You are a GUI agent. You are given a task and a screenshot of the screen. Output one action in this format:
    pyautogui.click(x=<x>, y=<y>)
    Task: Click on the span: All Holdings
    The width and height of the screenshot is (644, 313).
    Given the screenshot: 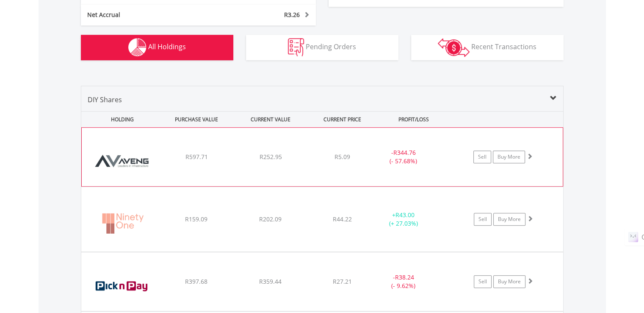 What is the action you would take?
    pyautogui.click(x=167, y=47)
    